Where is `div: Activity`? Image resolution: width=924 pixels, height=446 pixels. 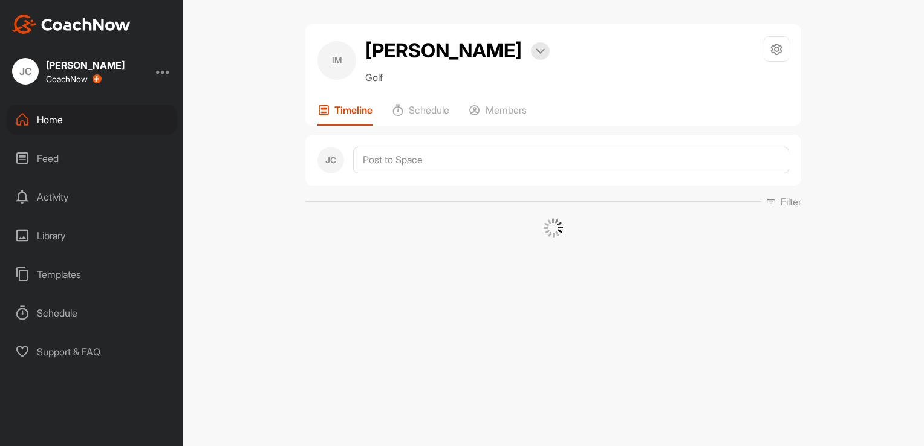 div: Activity is located at coordinates (92, 197).